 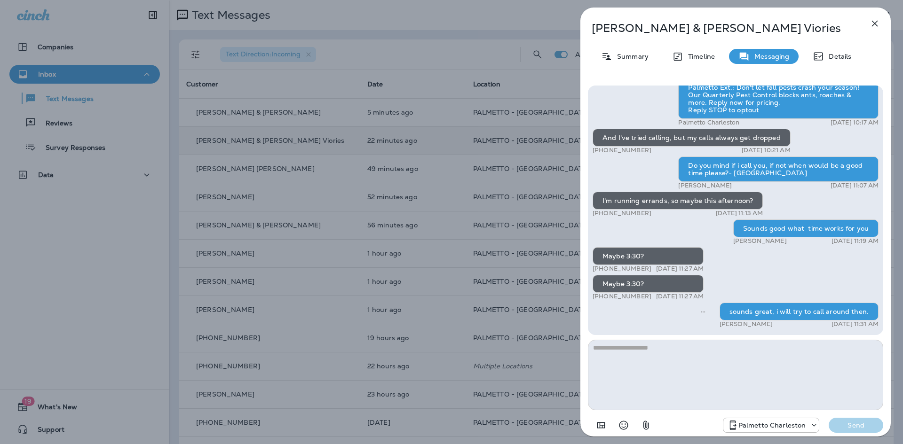 I want to click on span: Sent, so click(x=703, y=311).